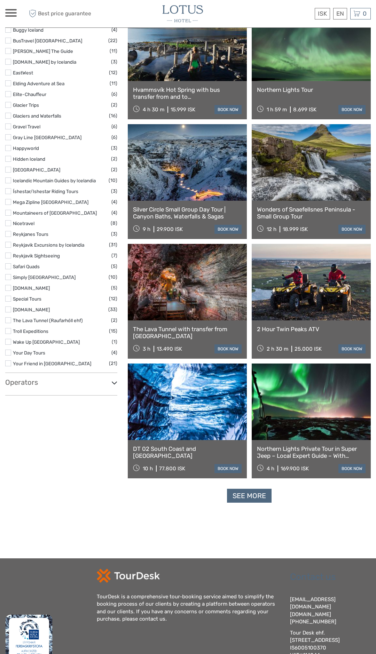 Image resolution: width=376 pixels, height=654 pixels. I want to click on a: Glaciers and Waterfalls, so click(37, 116).